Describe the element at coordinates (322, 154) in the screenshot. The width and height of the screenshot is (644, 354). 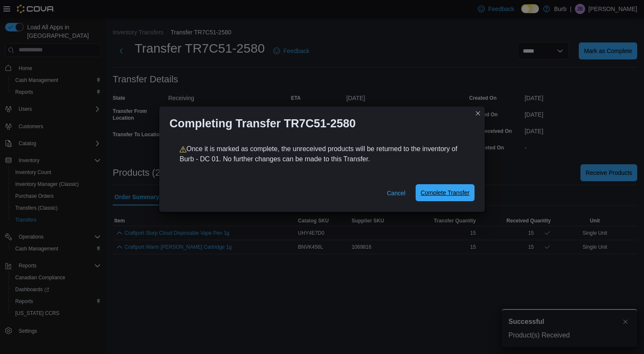
I see `p: Once it is marked as complete, the unreceived products will be returned to the inventory of Burb ...` at that location.